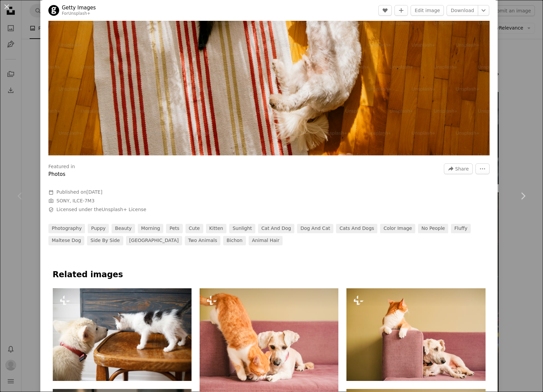 Image resolution: width=543 pixels, height=392 pixels. Describe the element at coordinates (276, 228) in the screenshot. I see `a: cat and dog` at that location.